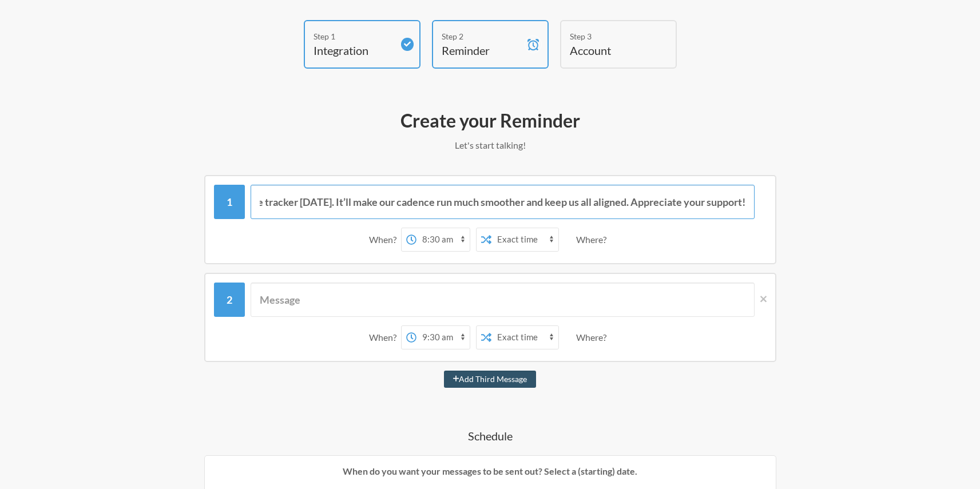 The width and height of the screenshot is (980, 489). What do you see at coordinates (354, 50) in the screenshot?
I see `h4: Integration` at bounding box center [354, 50].